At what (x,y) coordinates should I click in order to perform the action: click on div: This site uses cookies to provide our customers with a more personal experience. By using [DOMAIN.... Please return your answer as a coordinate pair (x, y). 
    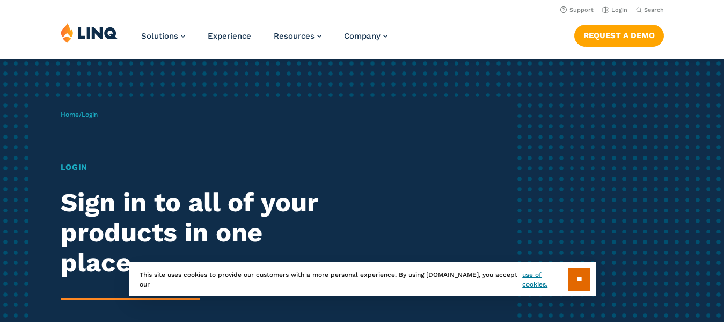
    Looking at the image, I should click on (362, 279).